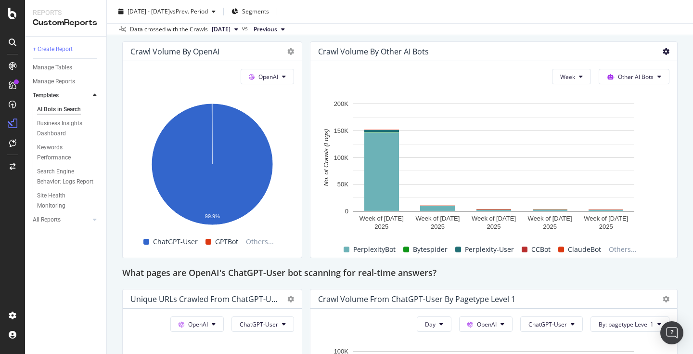 The image size is (693, 354). I want to click on a: Manage Tables, so click(66, 67).